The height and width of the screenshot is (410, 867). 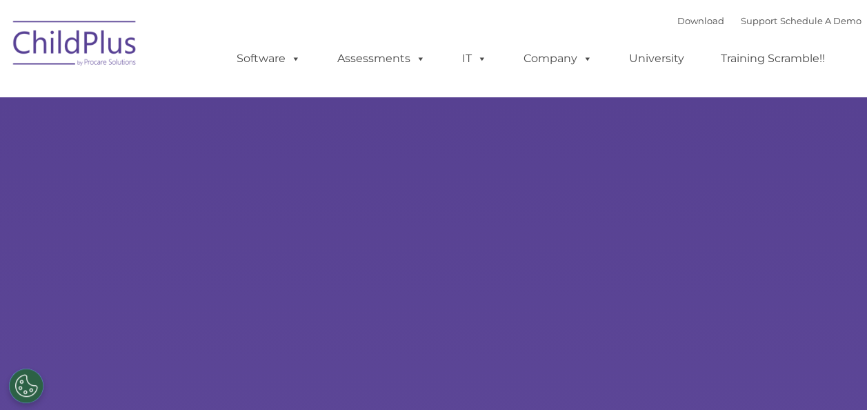 I want to click on img: ChildPlus by Procare Solutions, so click(x=75, y=46).